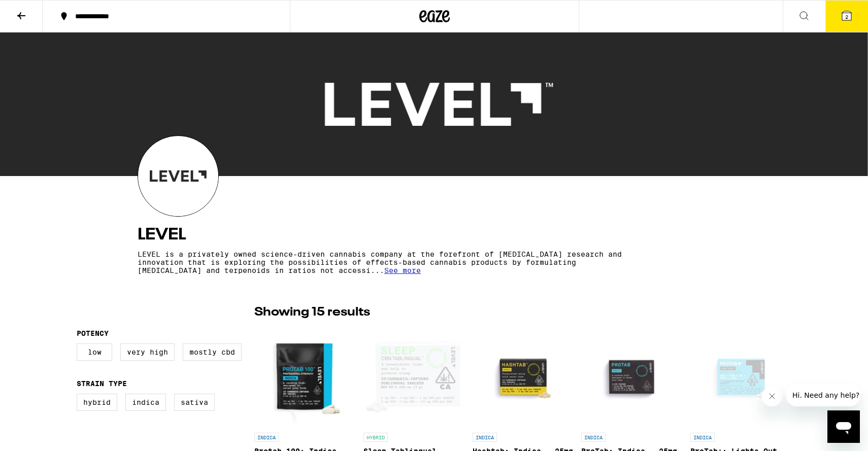  What do you see at coordinates (403, 271) in the screenshot?
I see `span: See more` at bounding box center [403, 271].